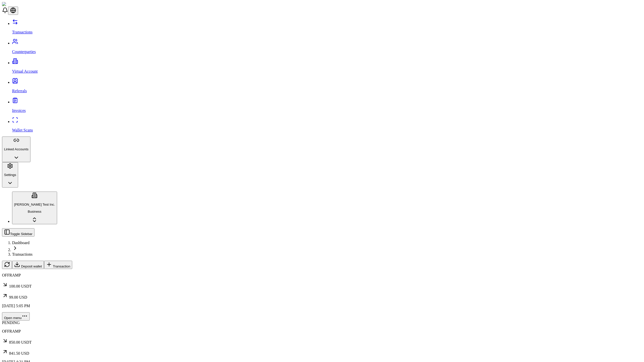 This screenshot has width=644, height=362. Describe the element at coordinates (16, 149) in the screenshot. I see `p: Linked Accounts` at that location.